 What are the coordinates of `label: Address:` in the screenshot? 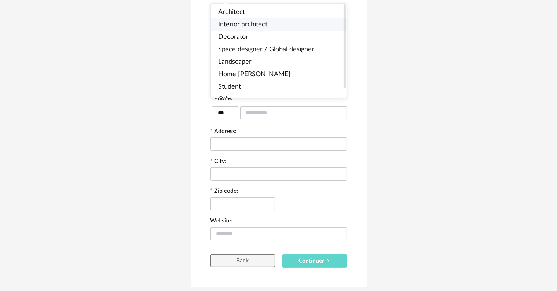 It's located at (224, 132).